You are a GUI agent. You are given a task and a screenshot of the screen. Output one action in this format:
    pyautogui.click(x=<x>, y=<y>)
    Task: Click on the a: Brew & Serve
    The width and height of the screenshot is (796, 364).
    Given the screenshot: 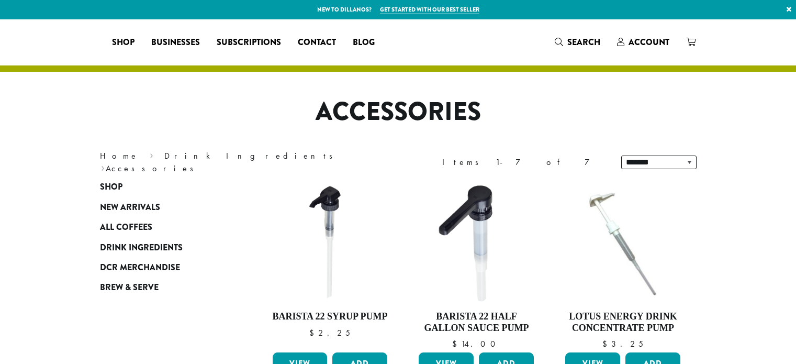 What is the action you would take?
    pyautogui.click(x=163, y=287)
    